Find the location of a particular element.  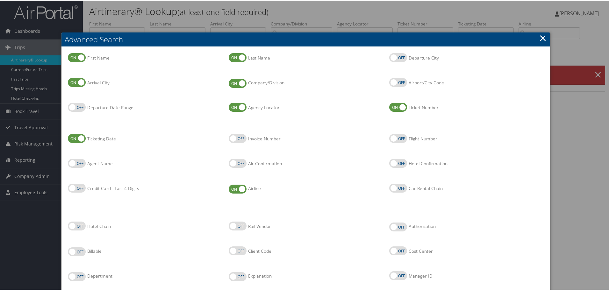

label: Company/Division is located at coordinates (237, 83).